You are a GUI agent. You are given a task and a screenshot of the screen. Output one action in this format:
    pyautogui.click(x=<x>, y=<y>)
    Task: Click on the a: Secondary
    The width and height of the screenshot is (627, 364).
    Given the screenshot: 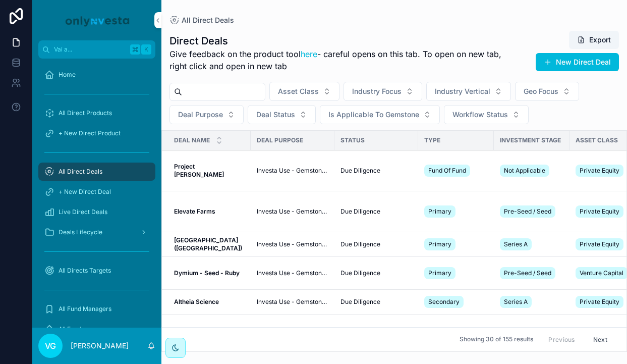 What is the action you would take?
    pyautogui.click(x=456, y=302)
    